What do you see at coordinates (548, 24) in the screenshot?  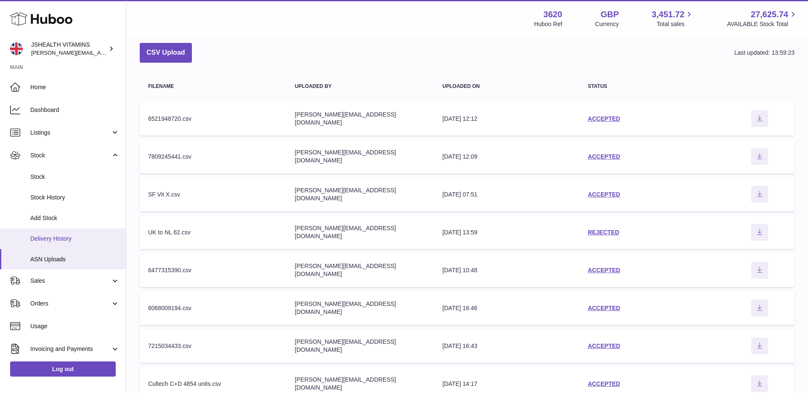 I see `div: Huboo Ref` at bounding box center [548, 24].